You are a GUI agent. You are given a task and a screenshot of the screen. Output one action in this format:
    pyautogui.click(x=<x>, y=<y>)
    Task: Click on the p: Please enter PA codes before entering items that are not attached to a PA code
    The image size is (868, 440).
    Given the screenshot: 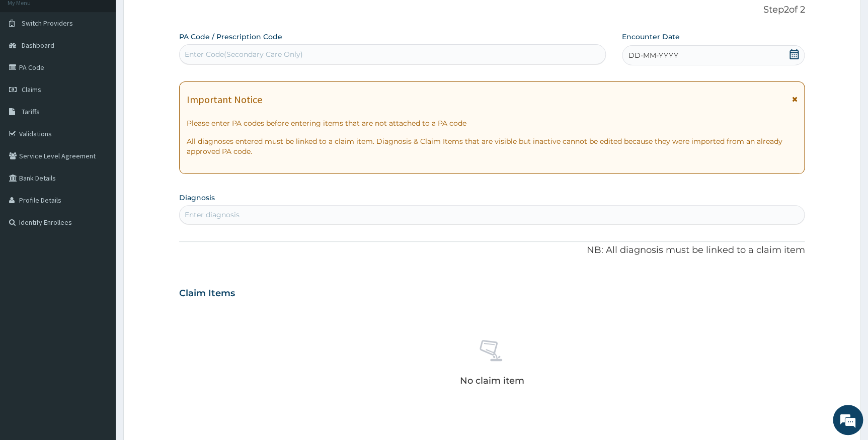 What is the action you would take?
    pyautogui.click(x=492, y=123)
    